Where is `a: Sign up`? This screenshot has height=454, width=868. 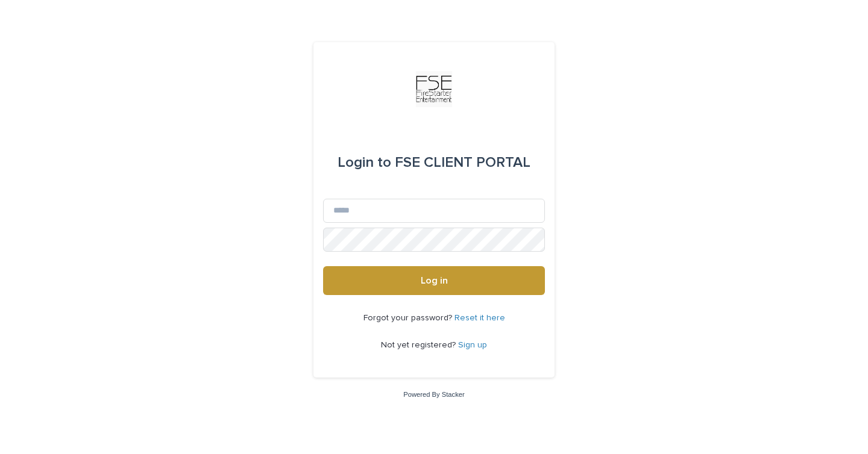
a: Sign up is located at coordinates (472, 346).